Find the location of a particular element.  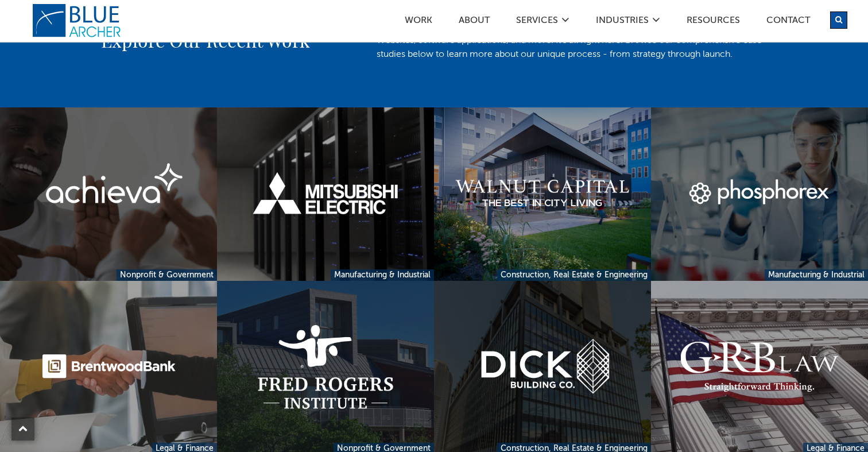

a: Work is located at coordinates (418, 22).